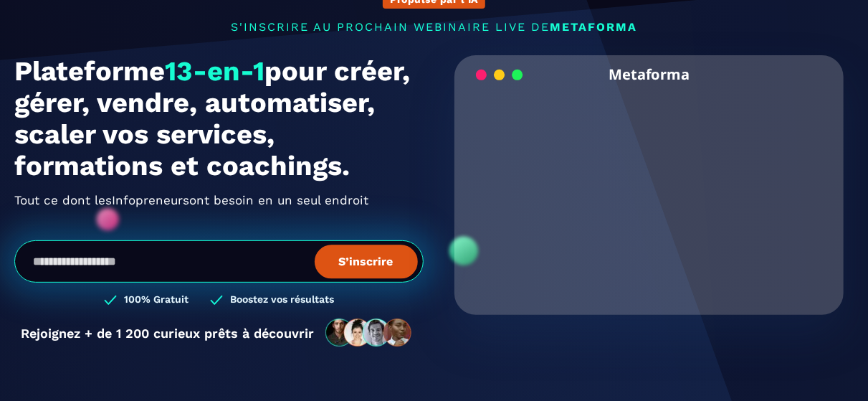 The width and height of the screenshot is (868, 401). Describe the element at coordinates (434, 27) in the screenshot. I see `p: s'inscrire au prochain webinaire live de` at that location.